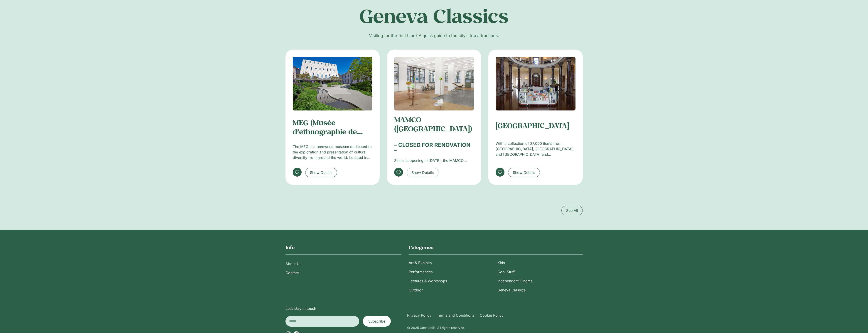 This screenshot has height=333, width=868. Describe the element at coordinates (434, 148) in the screenshot. I see `h2: – CLOSED FOR RENOVATION –` at that location.